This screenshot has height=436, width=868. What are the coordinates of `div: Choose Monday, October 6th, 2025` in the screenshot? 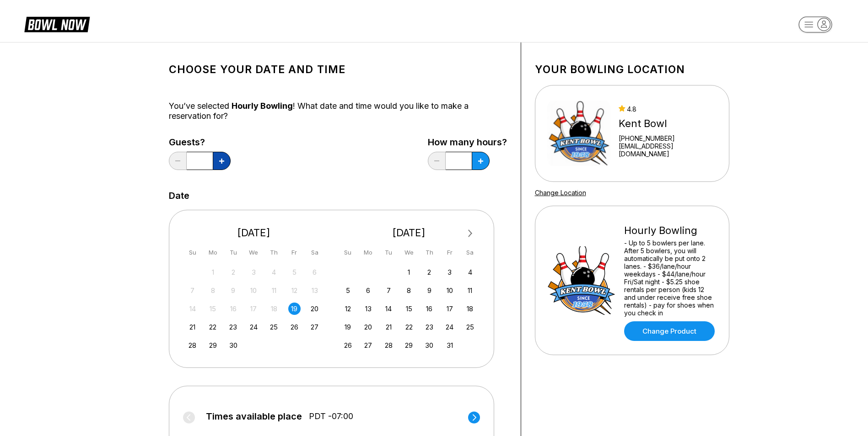 It's located at (368, 291).